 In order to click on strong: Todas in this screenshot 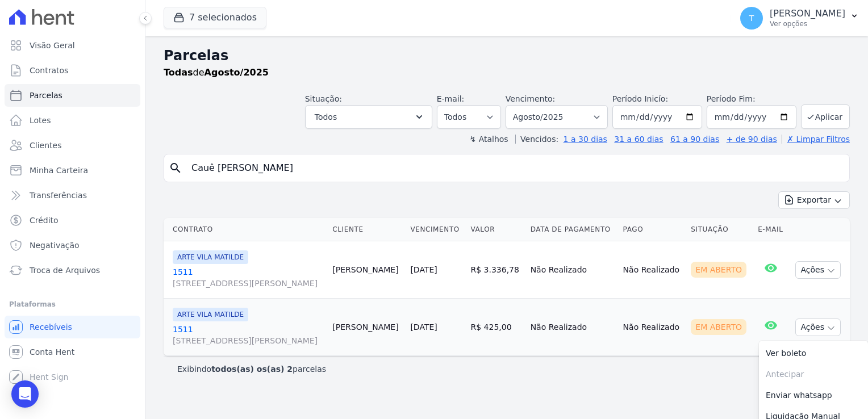, I will do `click(179, 72)`.